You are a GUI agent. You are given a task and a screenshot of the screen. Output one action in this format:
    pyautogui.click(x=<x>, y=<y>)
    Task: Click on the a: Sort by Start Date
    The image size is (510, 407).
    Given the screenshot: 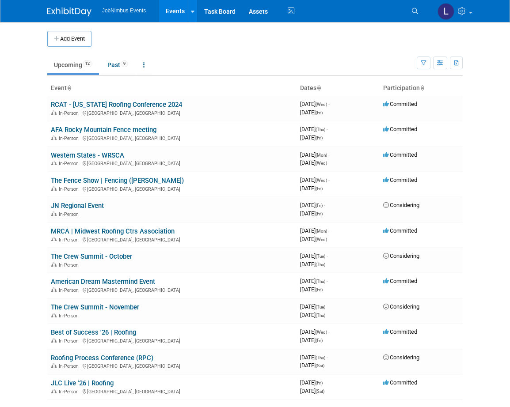 What is the action you would take?
    pyautogui.click(x=319, y=88)
    